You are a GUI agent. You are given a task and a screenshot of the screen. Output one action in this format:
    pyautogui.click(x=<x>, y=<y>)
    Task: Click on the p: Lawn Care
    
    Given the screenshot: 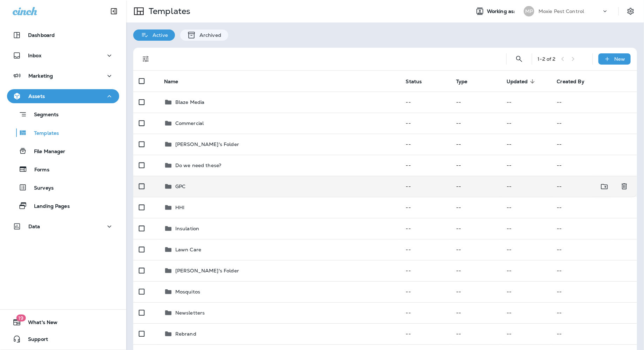 What is the action you would take?
    pyautogui.click(x=189, y=250)
    